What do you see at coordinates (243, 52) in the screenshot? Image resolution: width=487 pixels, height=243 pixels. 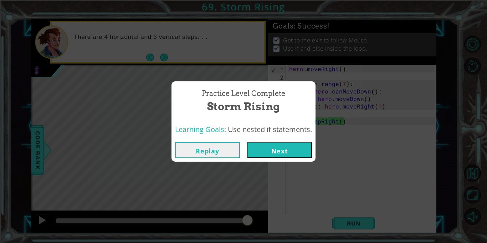 I see `div: Sign out` at bounding box center [243, 52].